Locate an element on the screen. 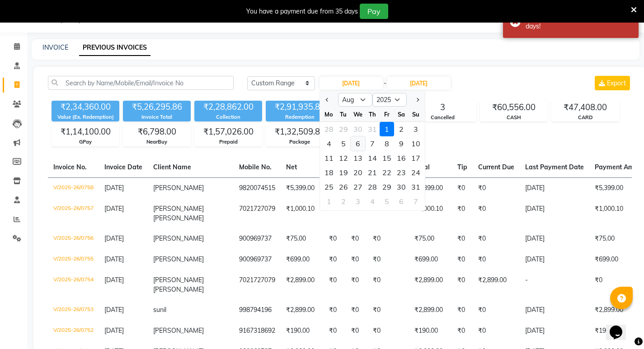  div: Monday, August 18, 2025 is located at coordinates (329, 173).